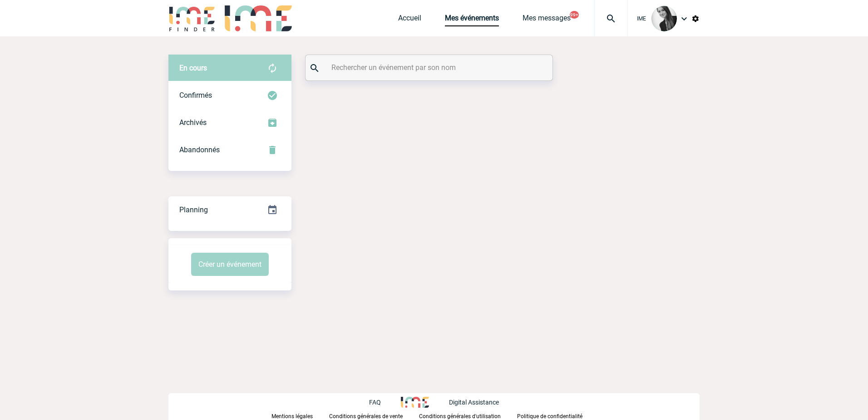 This screenshot has width=868, height=420. I want to click on span: Planning, so click(193, 210).